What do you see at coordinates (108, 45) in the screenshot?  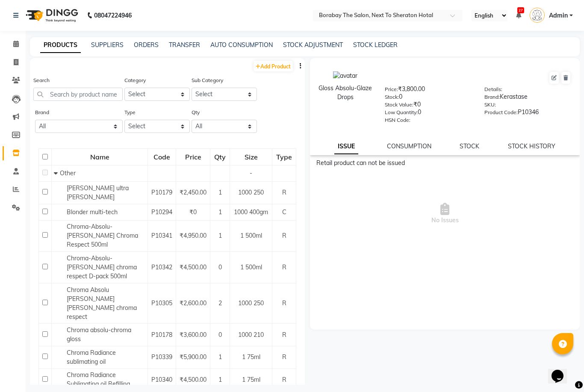 I see `a: SUPPLIERS` at bounding box center [108, 45].